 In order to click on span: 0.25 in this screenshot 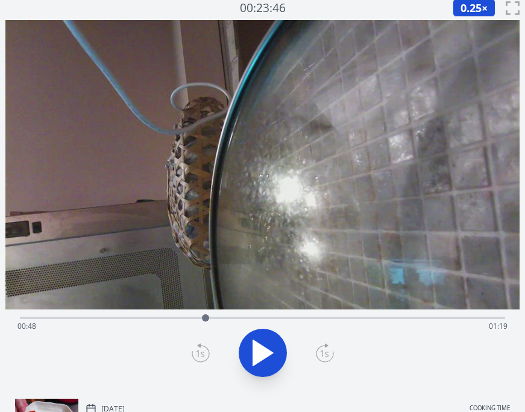, I will do `click(471, 8)`.